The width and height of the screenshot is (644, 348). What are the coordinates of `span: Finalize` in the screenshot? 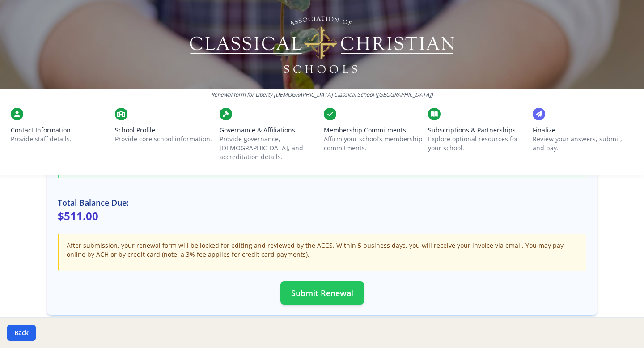 It's located at (583, 130).